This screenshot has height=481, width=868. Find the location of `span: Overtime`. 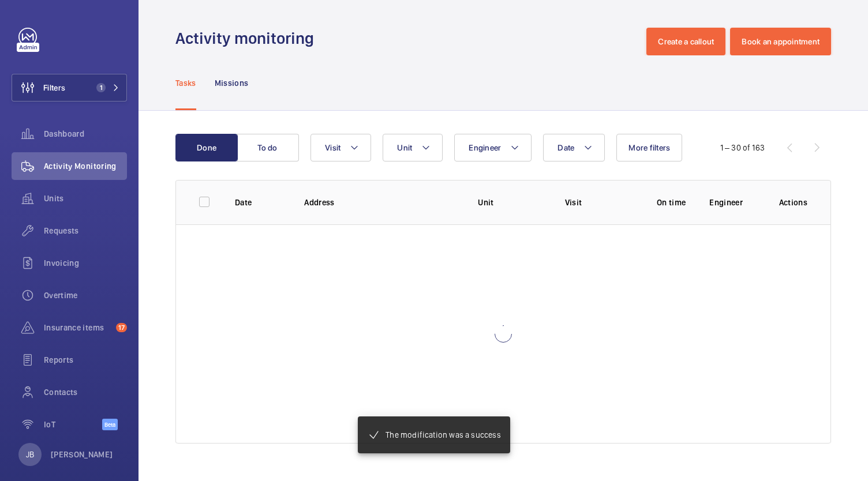

span: Overtime is located at coordinates (86, 295).